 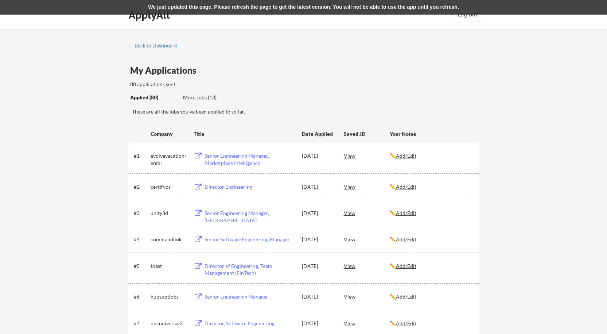 I want to click on div: Date Applied, so click(x=318, y=134).